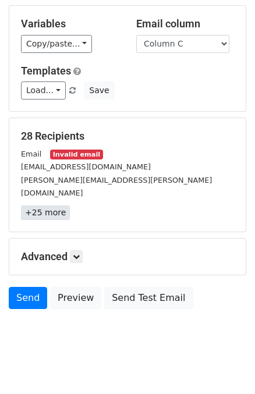 Image resolution: width=255 pixels, height=394 pixels. Describe the element at coordinates (76, 298) in the screenshot. I see `a: Preview` at that location.